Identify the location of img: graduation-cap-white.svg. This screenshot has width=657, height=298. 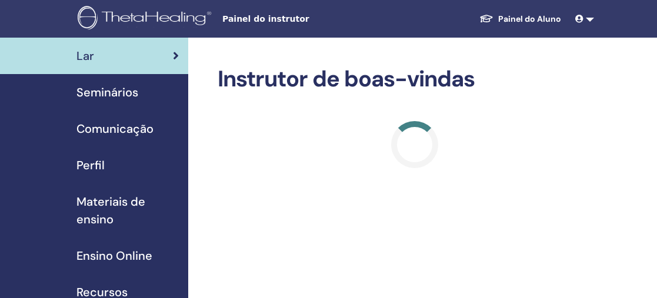
(487, 18).